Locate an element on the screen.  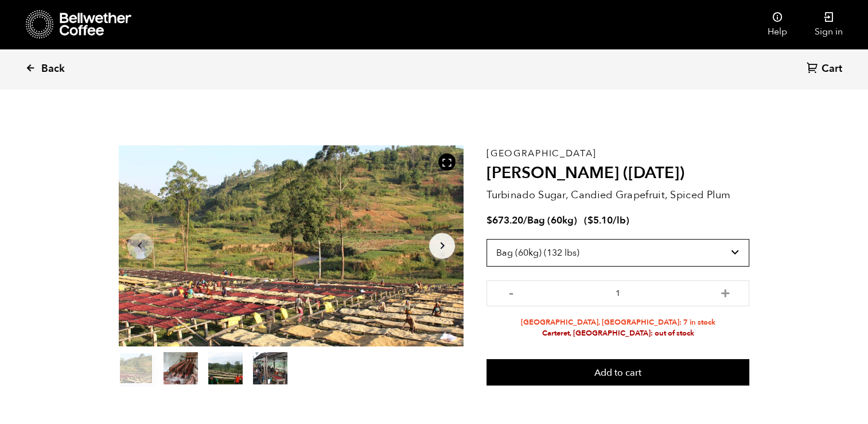
bdi: 5.10 is located at coordinates (600, 220).